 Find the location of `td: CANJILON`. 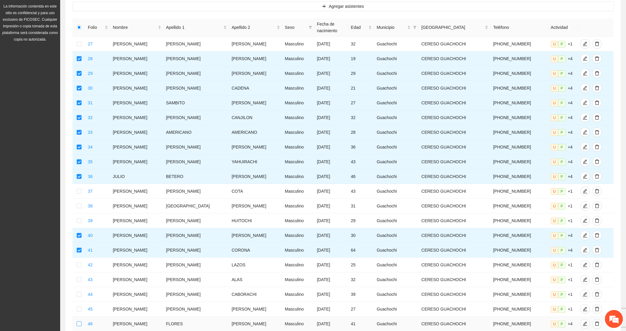

td: CANJILON is located at coordinates (256, 118).